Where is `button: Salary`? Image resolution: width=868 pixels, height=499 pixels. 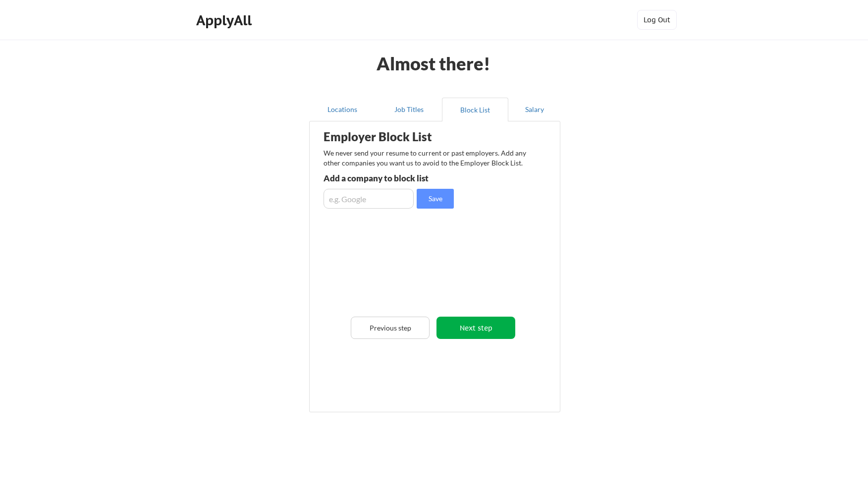
button: Salary is located at coordinates (534, 110).